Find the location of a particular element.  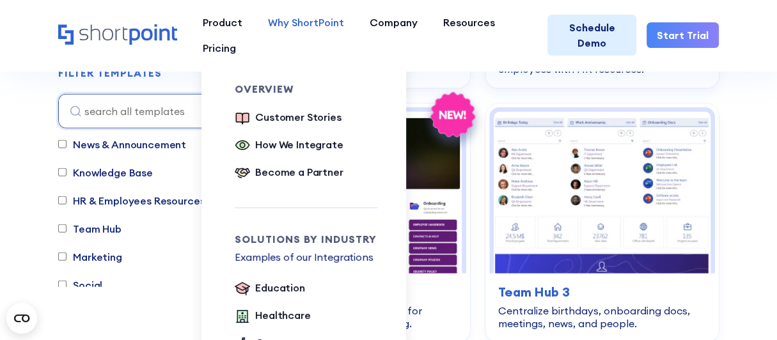

div: Solutions by Industry is located at coordinates (306, 239).